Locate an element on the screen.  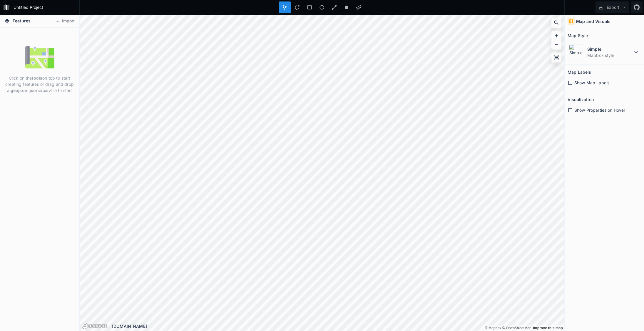
h2: Map Style is located at coordinates (578, 35).